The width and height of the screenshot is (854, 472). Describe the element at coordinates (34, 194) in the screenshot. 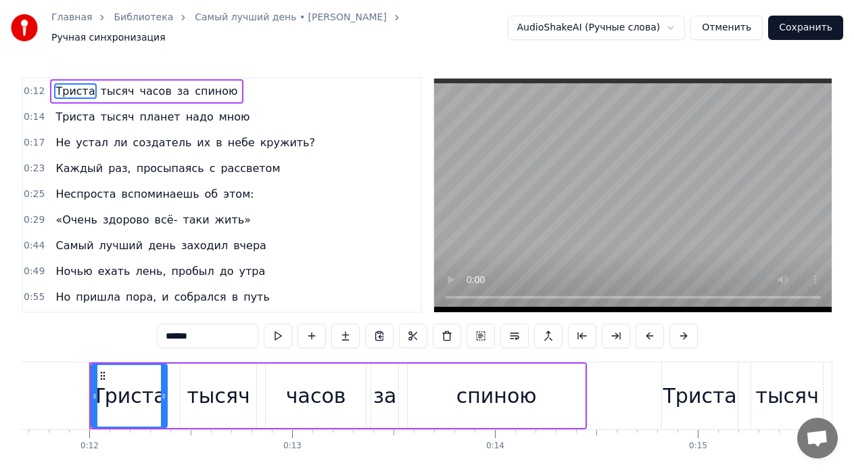

I see `span: 0:25` at that location.